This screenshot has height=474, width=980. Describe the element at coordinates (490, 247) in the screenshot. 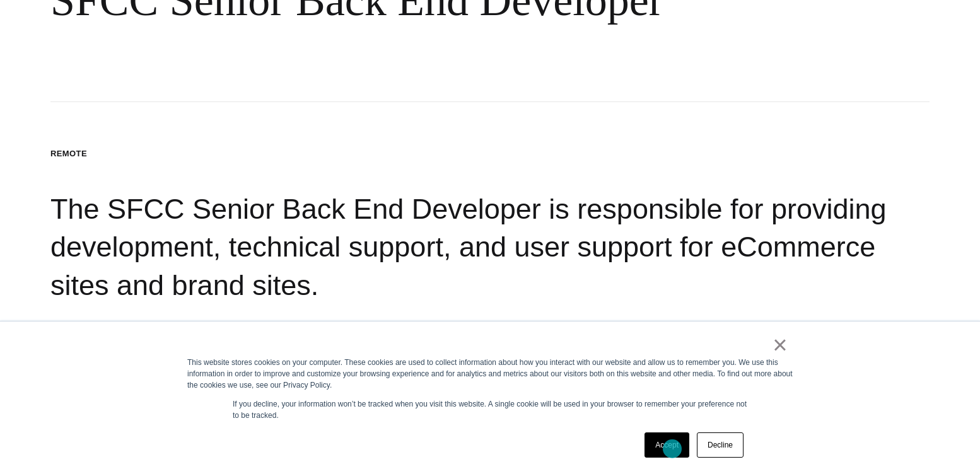

I see `h2: The SFCC Senior Back End Developer is responsible for providing development, technical support, a...` at that location.